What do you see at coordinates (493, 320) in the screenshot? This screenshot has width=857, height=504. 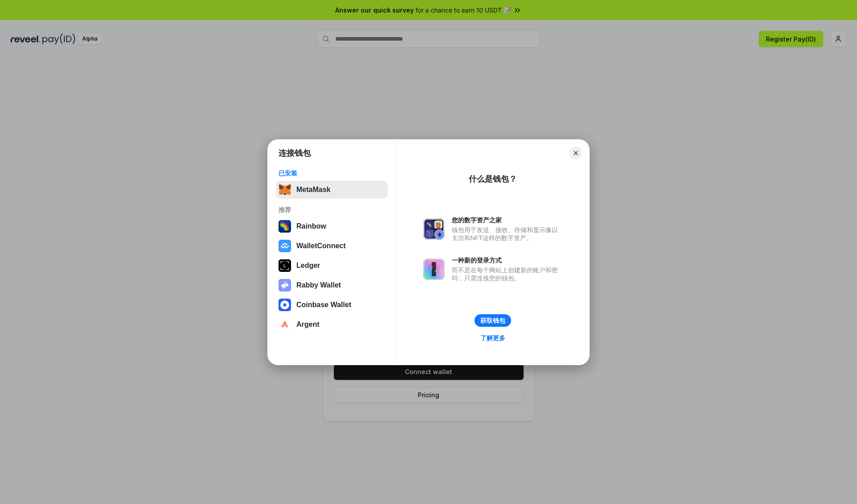 I see `button: 获取钱包` at bounding box center [493, 320].